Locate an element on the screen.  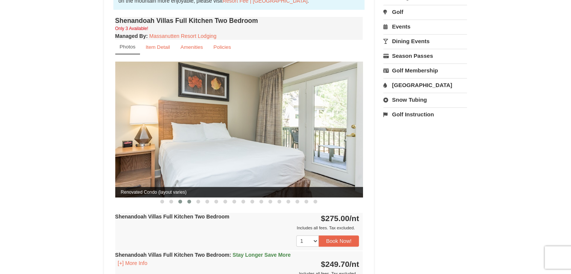
a: Golf is located at coordinates (425, 12).